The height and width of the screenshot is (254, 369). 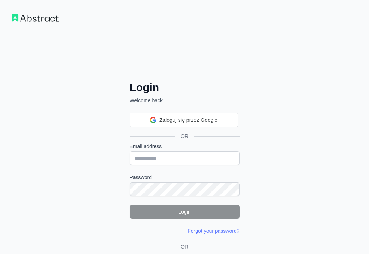 I want to click on div: Zaloguj się przez Google, so click(x=184, y=120).